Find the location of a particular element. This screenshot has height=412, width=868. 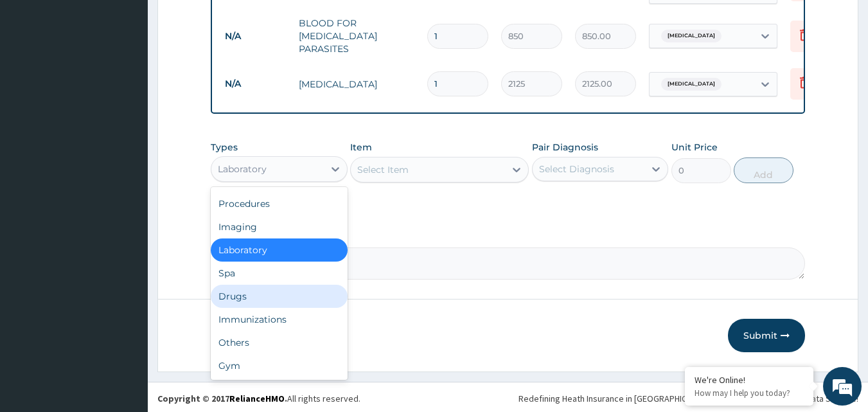

div: Chat with us now is located at coordinates (142, 80).